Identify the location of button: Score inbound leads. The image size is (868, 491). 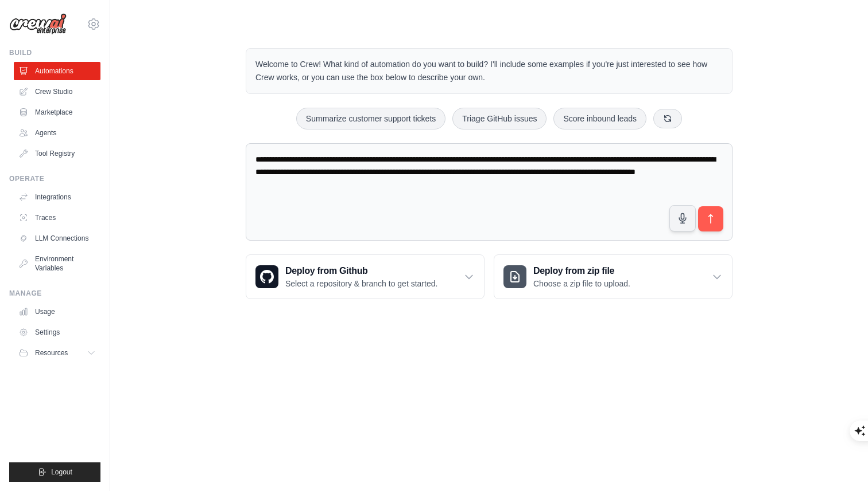
(600, 119).